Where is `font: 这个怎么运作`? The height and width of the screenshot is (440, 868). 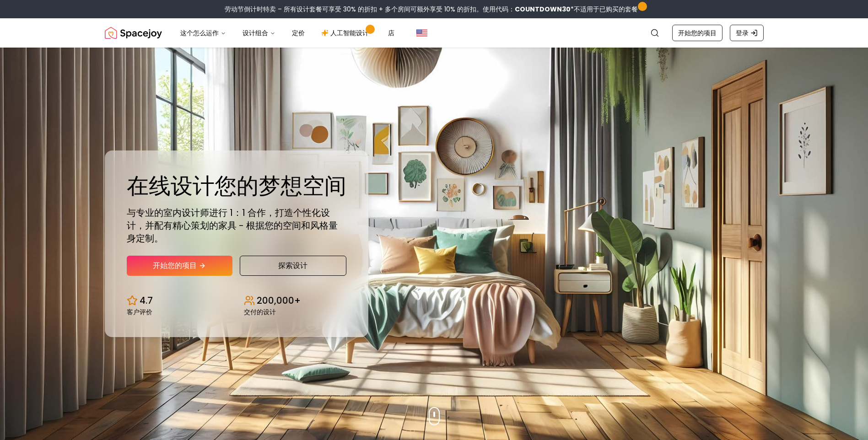 font: 这个怎么运作 is located at coordinates (199, 33).